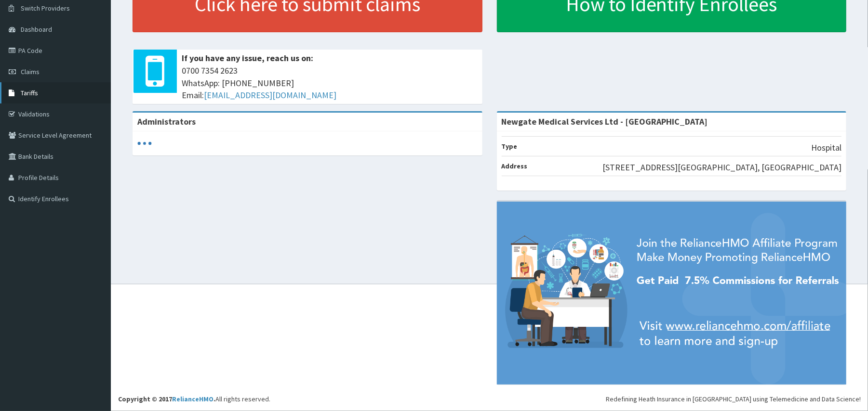  What do you see at coordinates (30, 72) in the screenshot?
I see `span: Claims` at bounding box center [30, 72].